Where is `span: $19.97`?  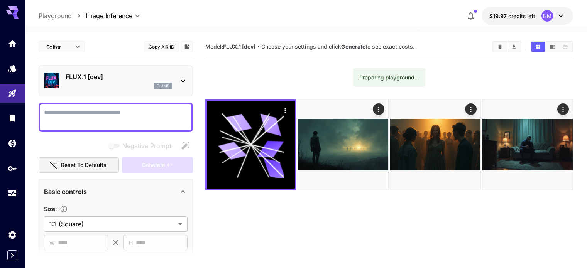 span: $19.97 is located at coordinates (498, 16).